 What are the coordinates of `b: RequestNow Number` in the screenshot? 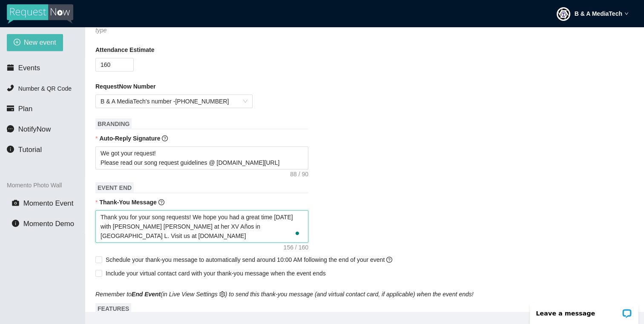 It's located at (125, 87).